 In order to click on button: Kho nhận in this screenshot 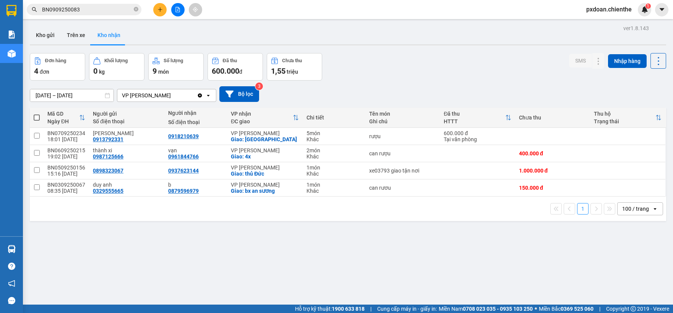, I will do `click(109, 35)`.